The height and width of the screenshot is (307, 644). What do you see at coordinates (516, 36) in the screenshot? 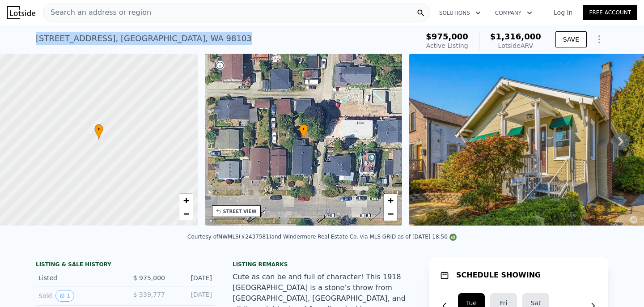
I see `span: $1,316,000` at bounding box center [516, 36].